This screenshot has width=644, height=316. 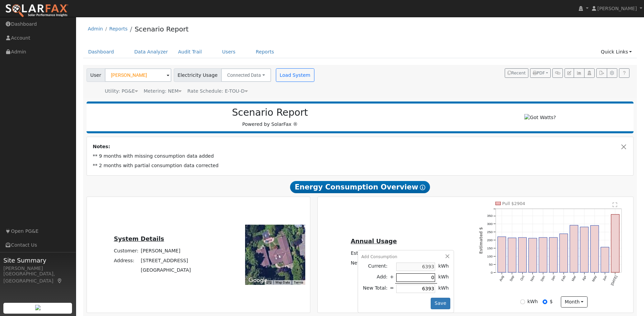 What do you see at coordinates (161, 29) in the screenshot?
I see `a: Scenario Report` at bounding box center [161, 29].